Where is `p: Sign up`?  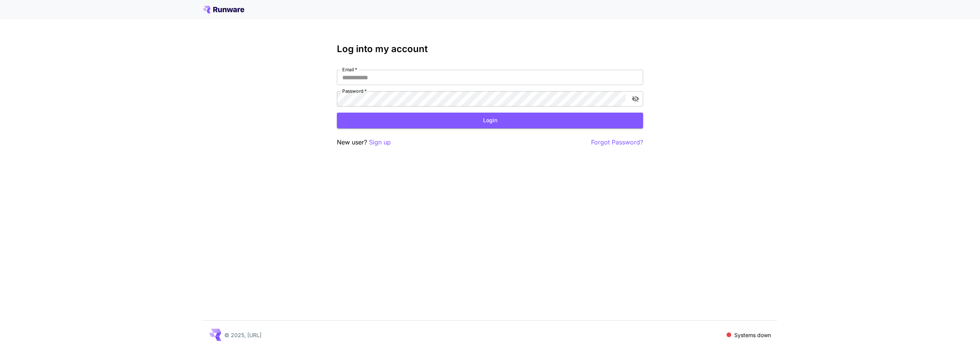 p: Sign up is located at coordinates (380, 142).